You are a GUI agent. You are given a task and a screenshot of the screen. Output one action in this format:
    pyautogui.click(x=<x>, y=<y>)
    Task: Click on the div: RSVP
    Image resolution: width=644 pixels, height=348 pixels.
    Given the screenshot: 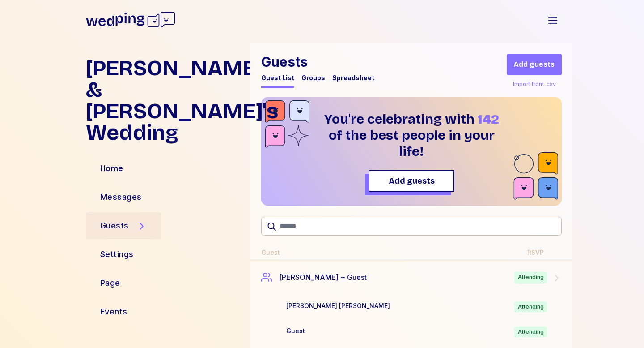 What is the action you would take?
    pyautogui.click(x=535, y=253)
    